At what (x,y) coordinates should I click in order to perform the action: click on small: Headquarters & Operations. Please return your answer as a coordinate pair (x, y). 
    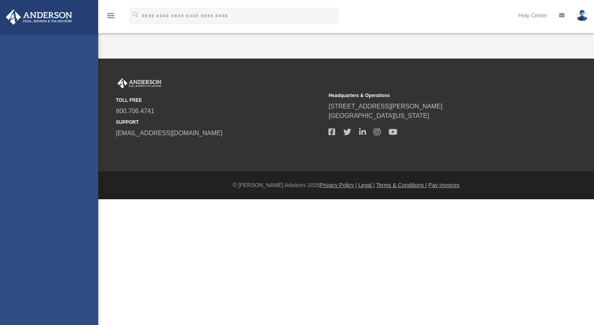
    Looking at the image, I should click on (431, 95).